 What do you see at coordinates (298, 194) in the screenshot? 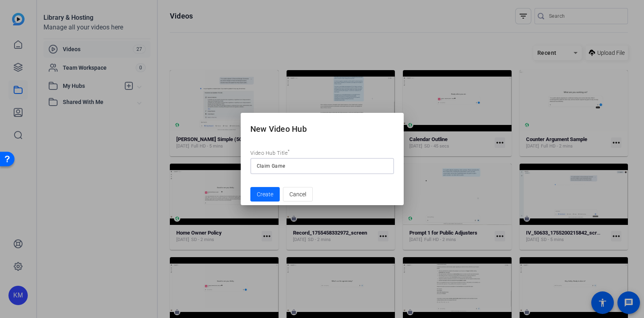
I see `span: Cancel` at bounding box center [298, 194].